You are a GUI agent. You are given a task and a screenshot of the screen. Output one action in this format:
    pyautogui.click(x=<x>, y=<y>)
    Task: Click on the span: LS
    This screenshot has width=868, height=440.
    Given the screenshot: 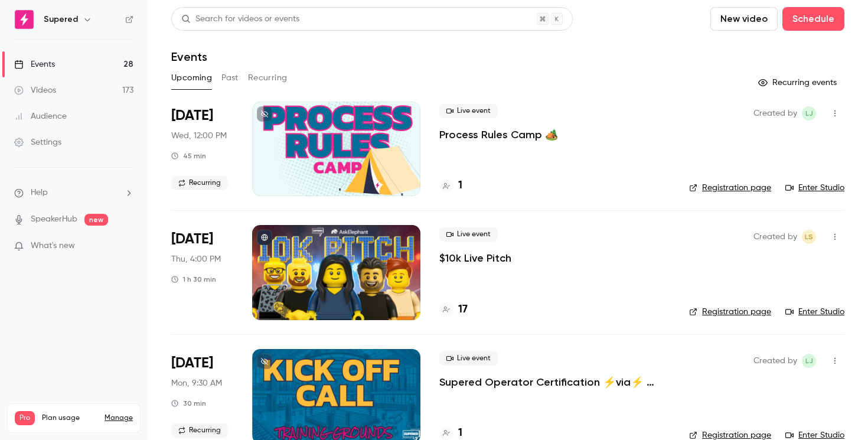 What is the action you would take?
    pyautogui.click(x=809, y=237)
    